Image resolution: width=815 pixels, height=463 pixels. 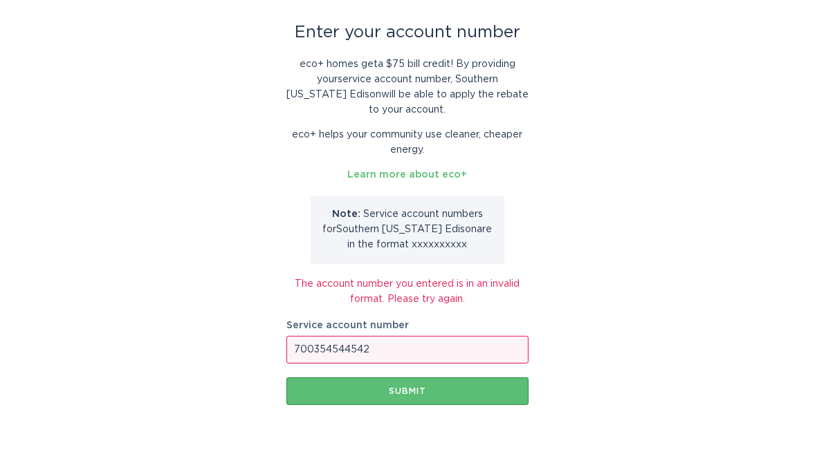 I want to click on a: Learn more about eco+, so click(x=407, y=175).